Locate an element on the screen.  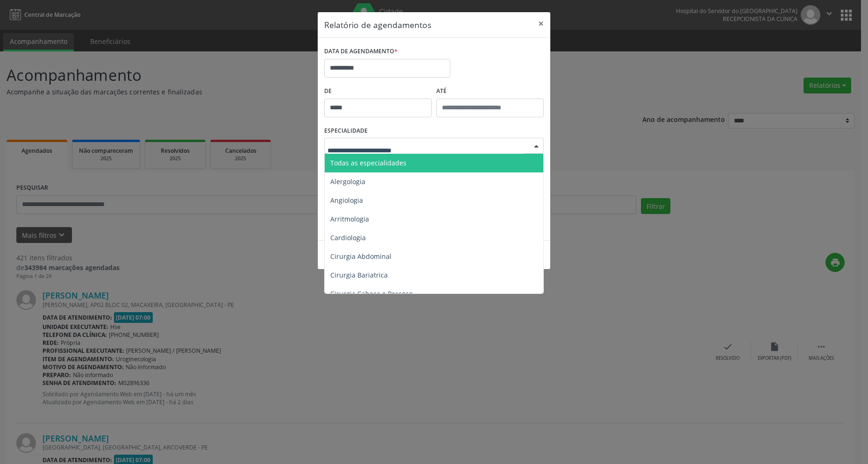
label: DATA DE AGENDAMENTO is located at coordinates (361, 51).